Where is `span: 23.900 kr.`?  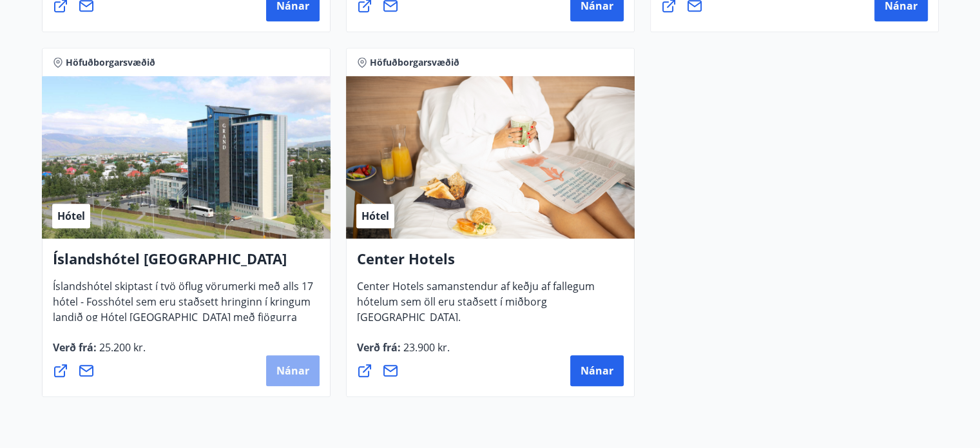 span: 23.900 kr. is located at coordinates (425, 347).